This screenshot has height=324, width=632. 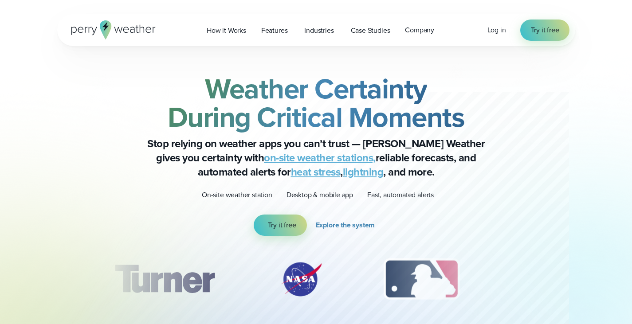 What do you see at coordinates (371, 30) in the screenshot?
I see `a: Case Studies` at bounding box center [371, 30].